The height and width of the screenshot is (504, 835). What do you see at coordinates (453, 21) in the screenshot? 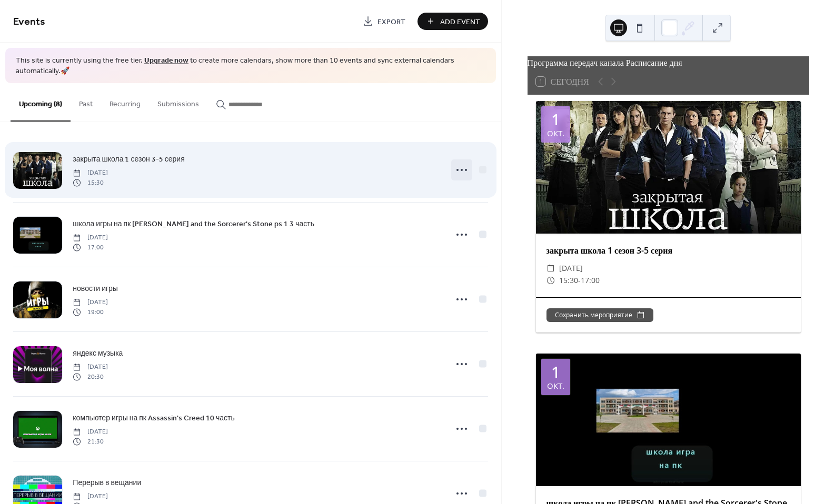
I see `a: Add Event` at bounding box center [453, 21].